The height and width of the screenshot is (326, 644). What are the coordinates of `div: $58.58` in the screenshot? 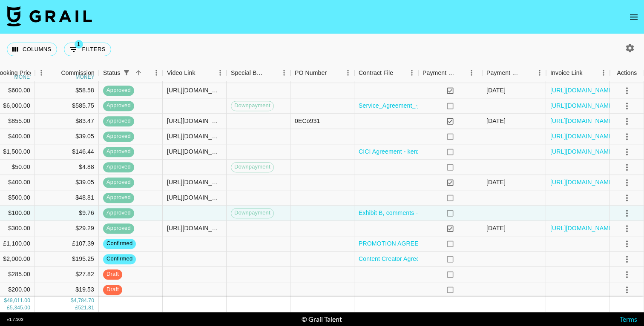 It's located at (67, 90).